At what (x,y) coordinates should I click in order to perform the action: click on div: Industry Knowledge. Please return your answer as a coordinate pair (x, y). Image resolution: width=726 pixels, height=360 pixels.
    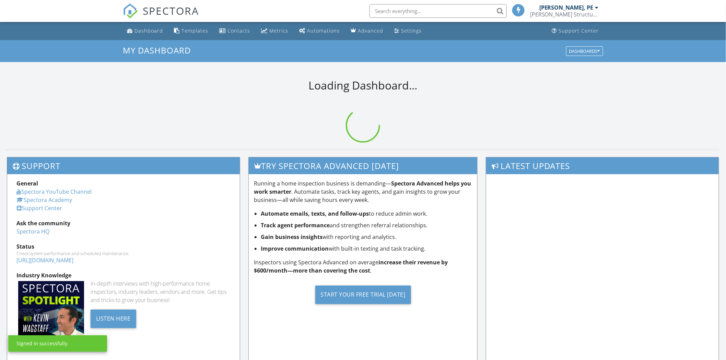
    Looking at the image, I should click on (123, 275).